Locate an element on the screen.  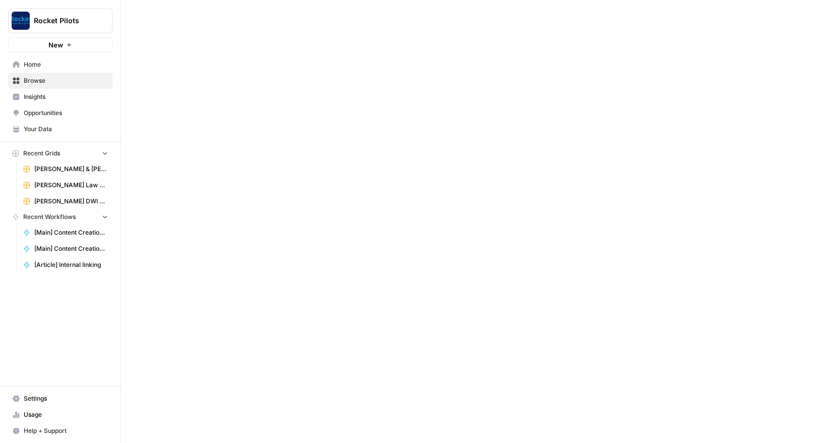
span: Usage is located at coordinates (66, 415).